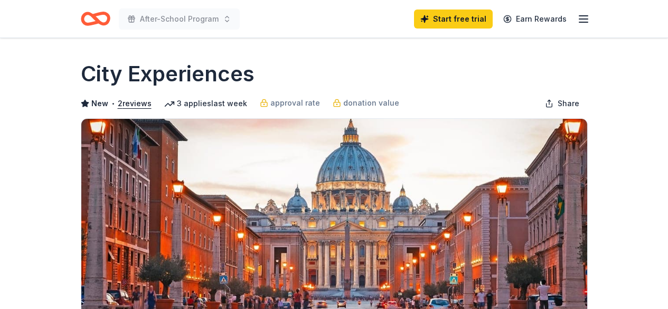  What do you see at coordinates (562, 104) in the screenshot?
I see `button: Share` at bounding box center [562, 104].